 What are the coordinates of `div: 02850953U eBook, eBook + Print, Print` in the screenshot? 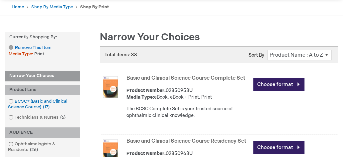 It's located at (188, 94).